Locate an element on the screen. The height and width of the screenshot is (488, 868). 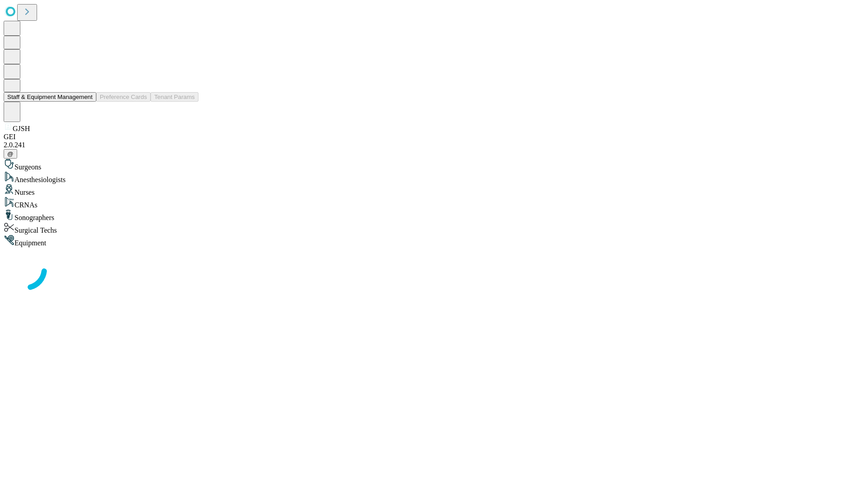
div: 2.0.241 is located at coordinates (434, 145).